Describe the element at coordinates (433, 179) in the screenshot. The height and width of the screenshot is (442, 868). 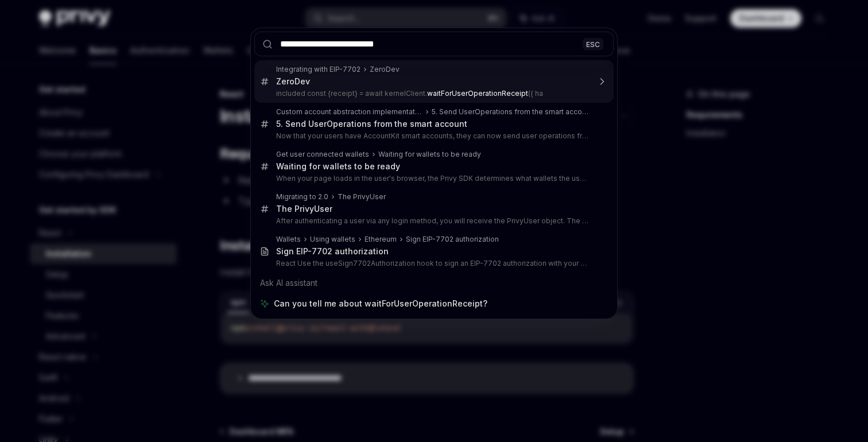
I see `p: When your page loads in the user's browser, the Privy SDK determines what wallets the user has conne` at that location.